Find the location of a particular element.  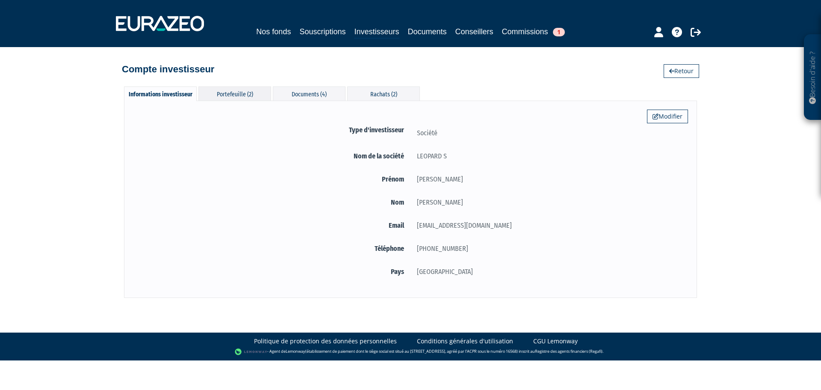

span: 1 is located at coordinates (559, 32).